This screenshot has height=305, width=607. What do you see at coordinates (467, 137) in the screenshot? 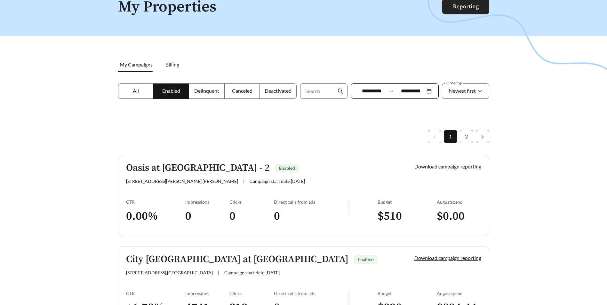
I see `a: 2` at bounding box center [467, 137].